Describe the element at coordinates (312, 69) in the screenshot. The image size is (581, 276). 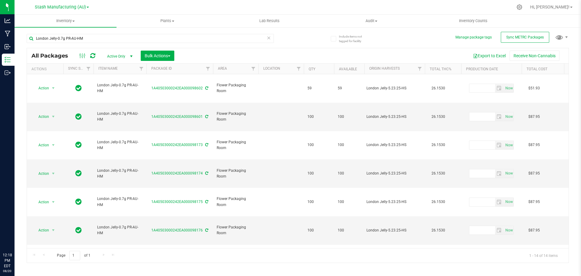
I see `a: Qty` at that location.